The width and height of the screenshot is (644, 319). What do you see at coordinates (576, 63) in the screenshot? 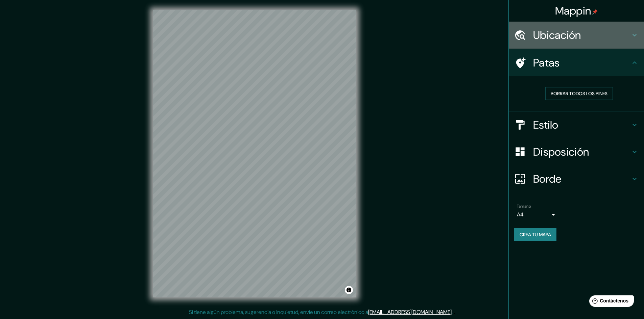
I see `div: Patas` at bounding box center [576, 63].